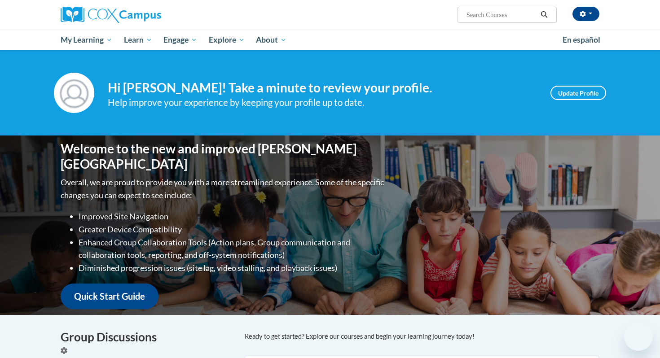  What do you see at coordinates (227, 40) in the screenshot?
I see `span: Explore` at bounding box center [227, 40].